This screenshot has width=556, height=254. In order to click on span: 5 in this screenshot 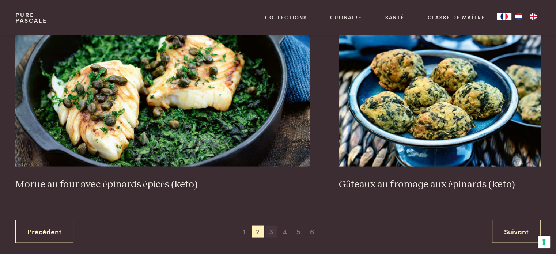, I will do `click(298, 232)`.